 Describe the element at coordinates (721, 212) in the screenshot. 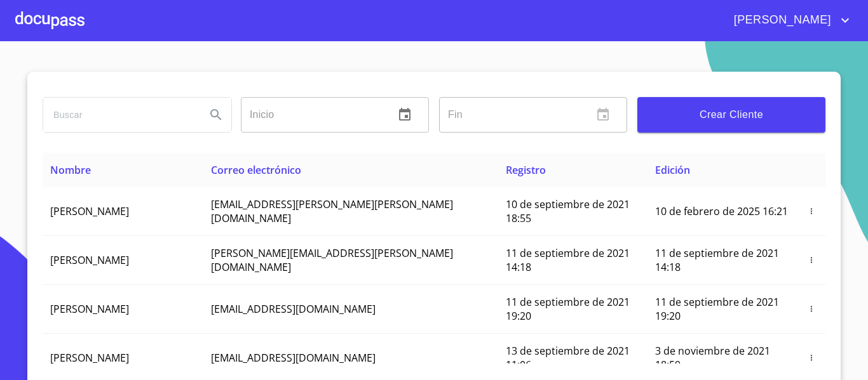

I see `span: 10 de febrero de 2025 16:21` at that location.